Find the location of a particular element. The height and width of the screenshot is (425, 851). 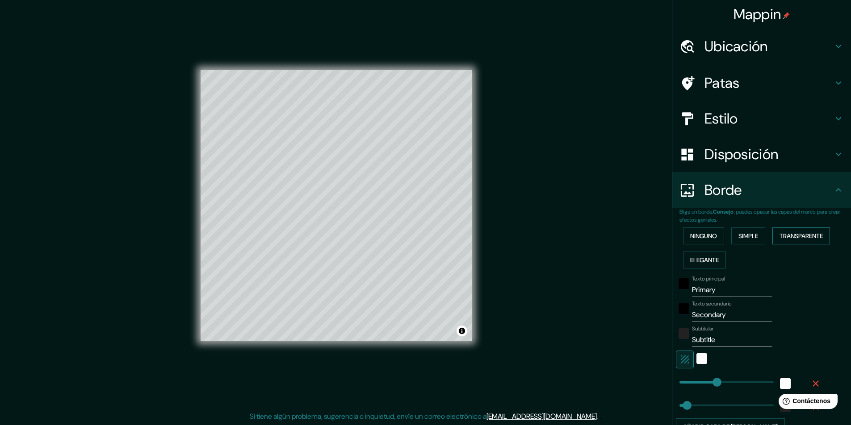

button: Transparente is located at coordinates (801, 236).